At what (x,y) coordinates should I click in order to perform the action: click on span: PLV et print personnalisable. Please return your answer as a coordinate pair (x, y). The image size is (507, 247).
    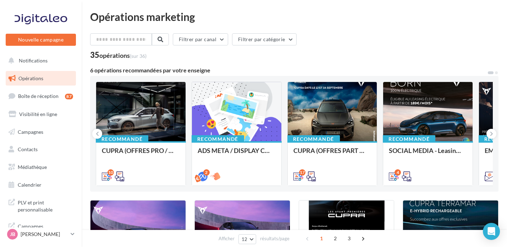
    Looking at the image, I should click on (45, 205).